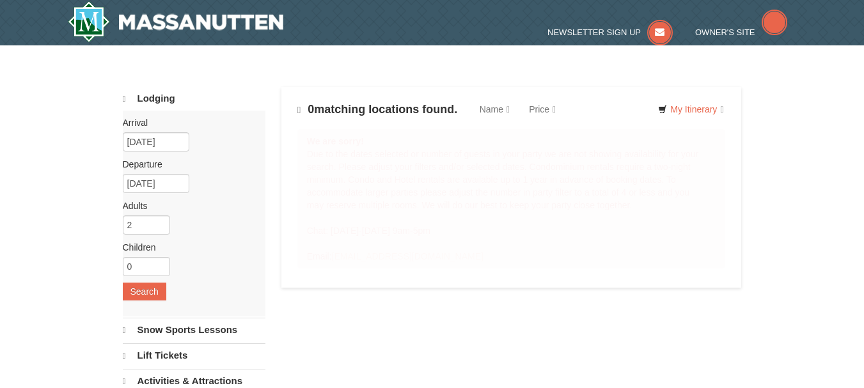  What do you see at coordinates (189, 164) in the screenshot?
I see `label: Departure` at bounding box center [189, 164].